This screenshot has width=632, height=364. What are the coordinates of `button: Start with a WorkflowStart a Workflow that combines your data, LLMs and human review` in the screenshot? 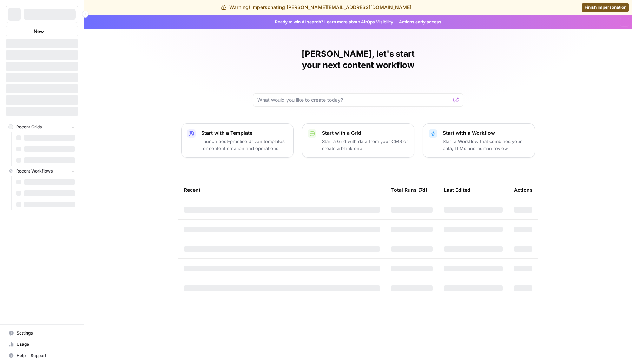 It's located at (479, 141).